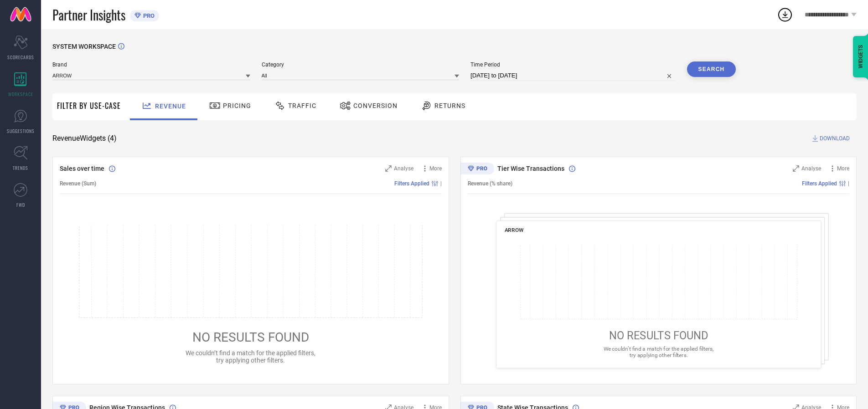 This screenshot has height=409, width=868. What do you see at coordinates (21, 57) in the screenshot?
I see `span: SCORECARDS` at bounding box center [21, 57].